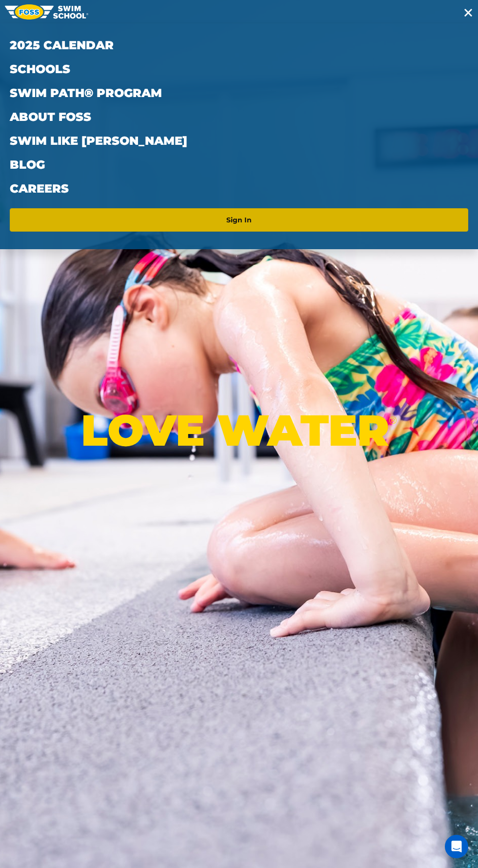 Image resolution: width=478 pixels, height=868 pixels. What do you see at coordinates (239, 45) in the screenshot?
I see `a: 2025 Calendar` at bounding box center [239, 45].